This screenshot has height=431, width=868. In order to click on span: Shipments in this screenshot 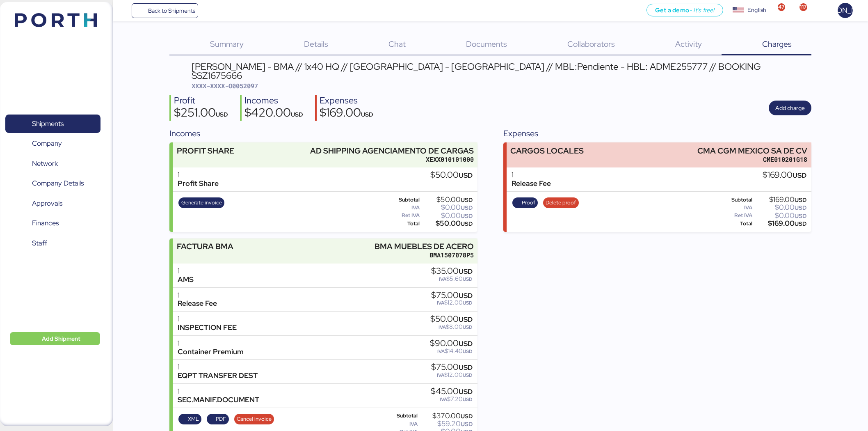, I will do `click(48, 123)`.